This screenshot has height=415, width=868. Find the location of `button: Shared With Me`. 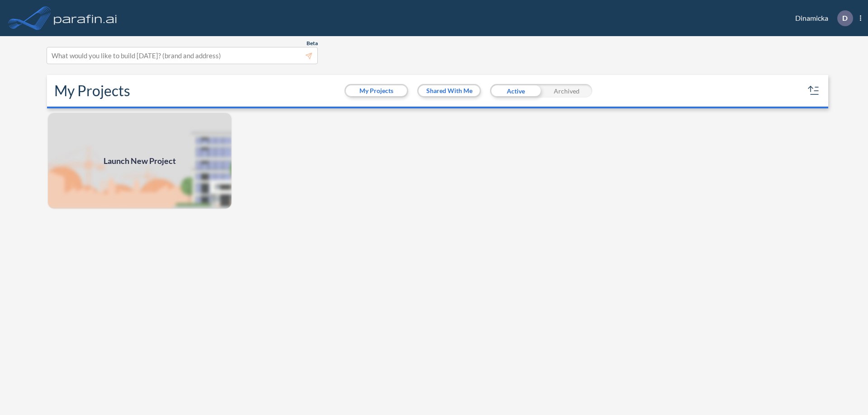

button: Shared With Me is located at coordinates (449, 91).